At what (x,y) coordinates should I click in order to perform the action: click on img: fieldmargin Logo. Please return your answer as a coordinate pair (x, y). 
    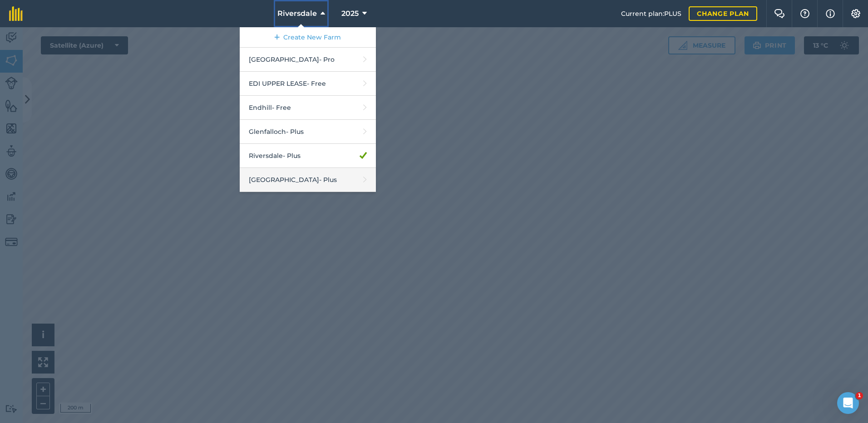
    Looking at the image, I should click on (16, 13).